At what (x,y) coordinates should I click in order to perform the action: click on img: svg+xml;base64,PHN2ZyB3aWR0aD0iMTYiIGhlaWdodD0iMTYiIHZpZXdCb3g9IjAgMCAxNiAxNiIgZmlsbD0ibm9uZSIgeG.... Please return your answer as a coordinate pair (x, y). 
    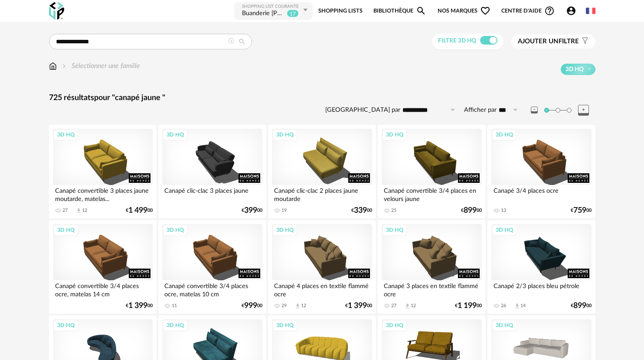
    Looking at the image, I should click on (64, 66).